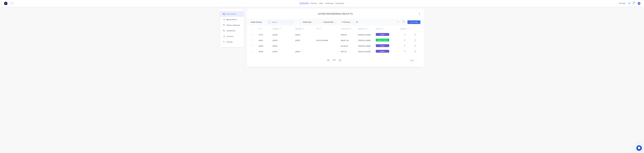 This screenshot has width=644, height=153. What do you see at coordinates (321, 3) in the screenshot?
I see `div: sales` at bounding box center [321, 3].